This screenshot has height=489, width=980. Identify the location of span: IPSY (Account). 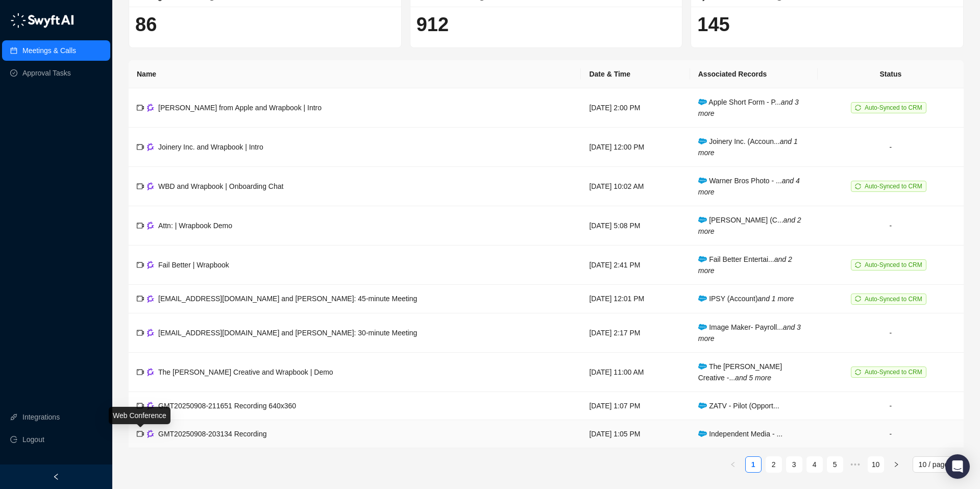
(746, 299).